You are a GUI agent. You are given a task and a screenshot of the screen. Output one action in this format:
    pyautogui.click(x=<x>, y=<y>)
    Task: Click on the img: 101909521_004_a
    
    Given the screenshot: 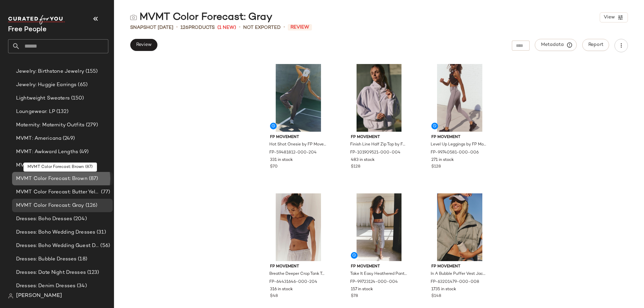 What is the action you would take?
    pyautogui.click(x=379, y=98)
    